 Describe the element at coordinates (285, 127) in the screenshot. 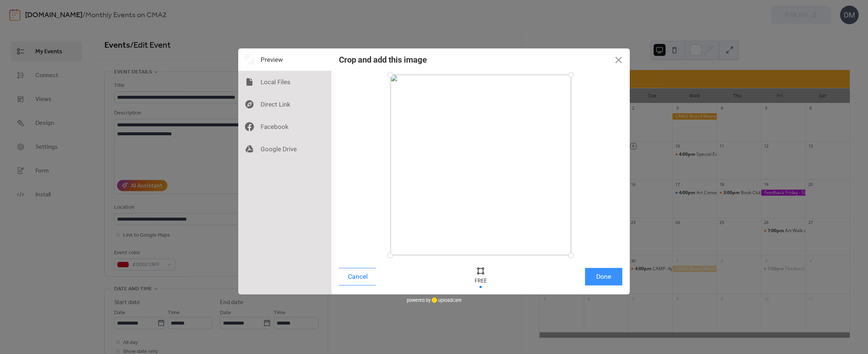

I see `div: Facebook` at that location.